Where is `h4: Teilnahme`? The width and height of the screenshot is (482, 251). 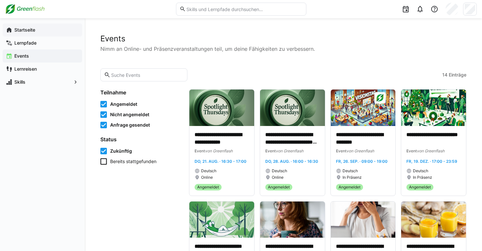
h4: Teilnahme is located at coordinates (141, 93).